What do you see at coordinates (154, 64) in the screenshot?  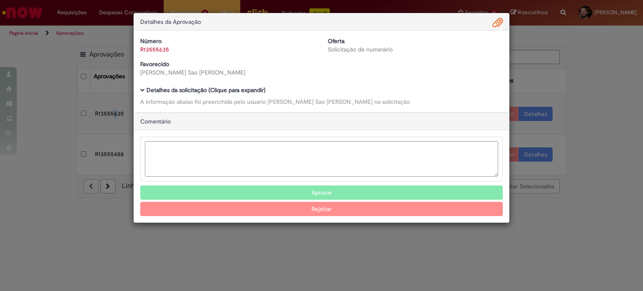 I see `b: Favorecido` at bounding box center [154, 64].